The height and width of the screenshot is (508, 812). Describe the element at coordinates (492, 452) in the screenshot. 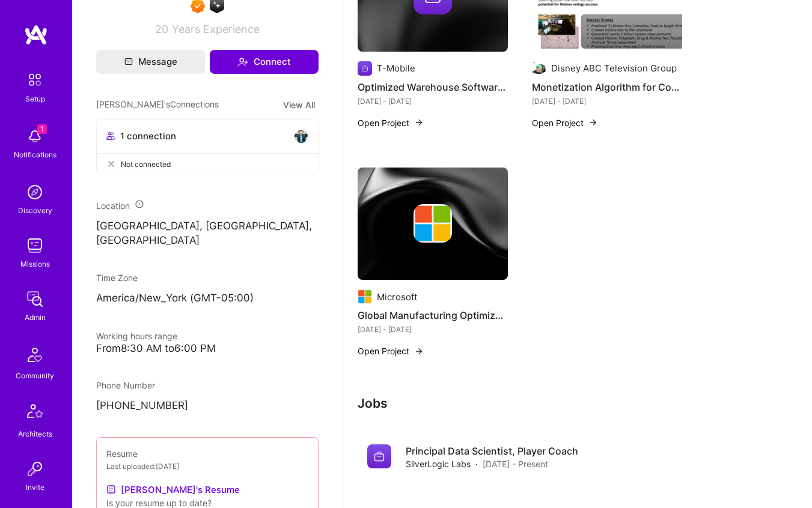

I see `h4: Principal Data Scientist, Player Coach` at that location.